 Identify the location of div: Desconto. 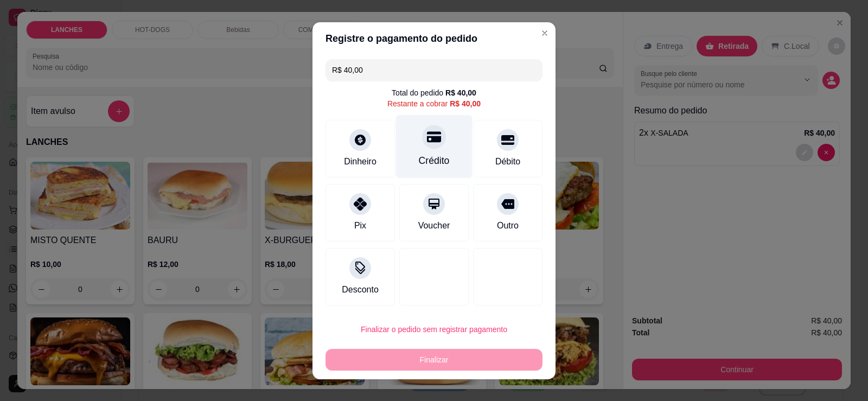
(360, 289).